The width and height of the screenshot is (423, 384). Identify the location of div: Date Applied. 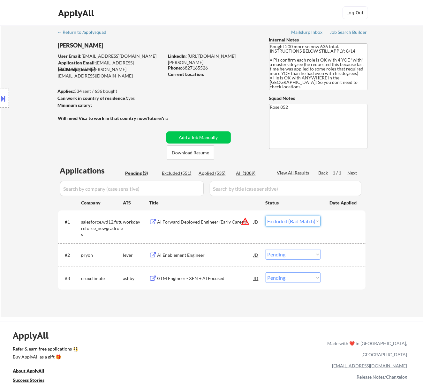
(344, 203).